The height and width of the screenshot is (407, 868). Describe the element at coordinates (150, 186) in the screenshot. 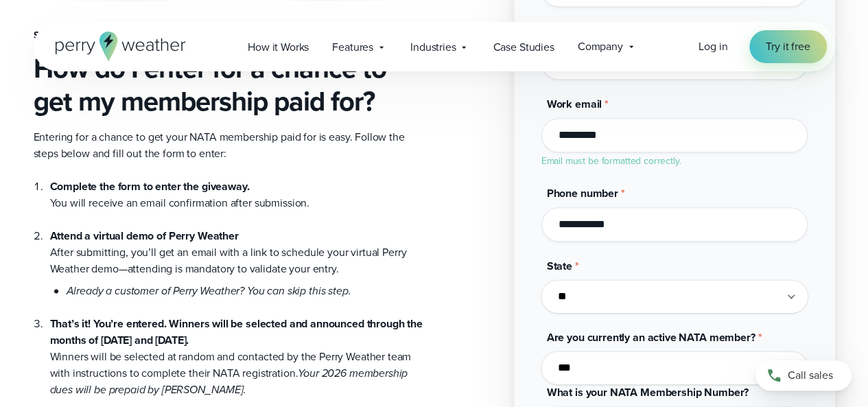

I see `strong: Complete the form to enter the giveaway.` at that location.